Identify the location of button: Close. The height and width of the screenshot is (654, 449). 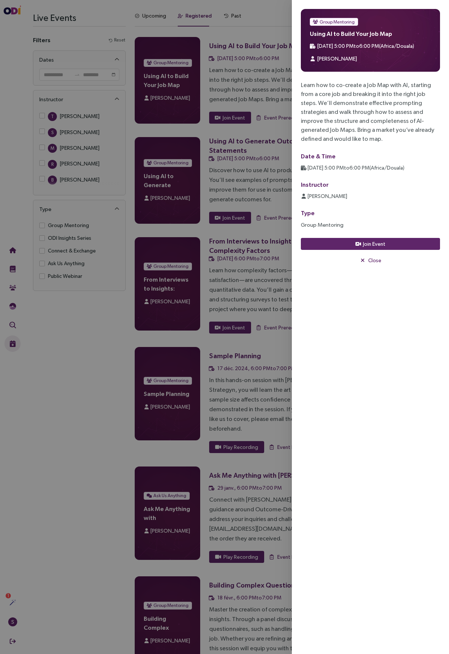
(370, 261).